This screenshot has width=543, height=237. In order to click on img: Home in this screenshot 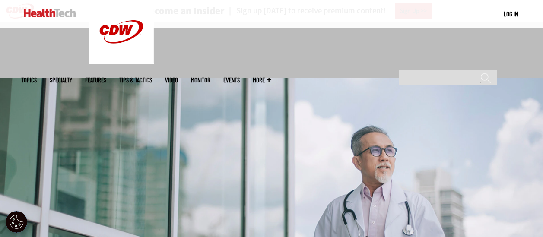, I will do `click(50, 13)`.